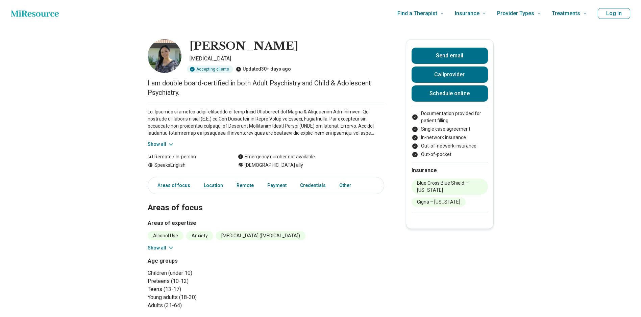  Describe the element at coordinates (347, 186) in the screenshot. I see `a: Other` at that location.